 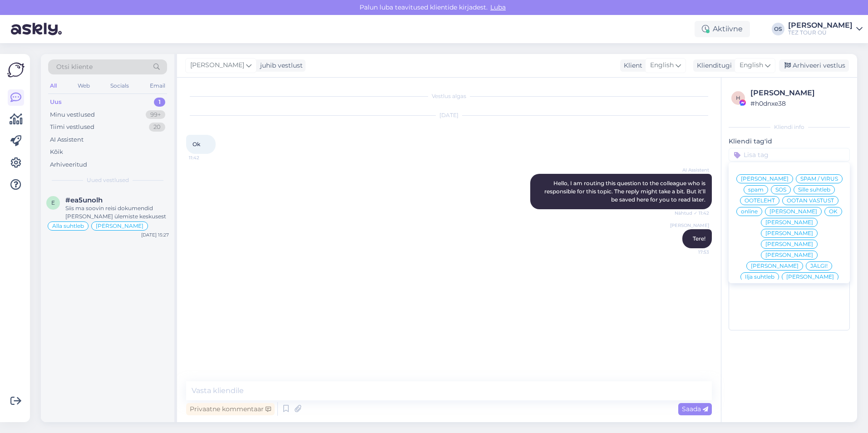 I want to click on span: SPAM / VIRUS, so click(x=819, y=179).